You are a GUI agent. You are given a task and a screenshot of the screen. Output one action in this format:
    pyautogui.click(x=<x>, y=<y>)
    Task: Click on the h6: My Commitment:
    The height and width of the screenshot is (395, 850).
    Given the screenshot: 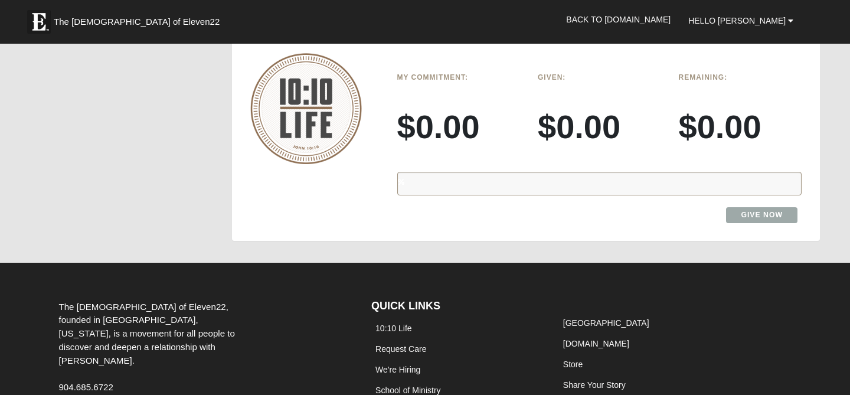 What is the action you would take?
    pyautogui.click(x=459, y=77)
    